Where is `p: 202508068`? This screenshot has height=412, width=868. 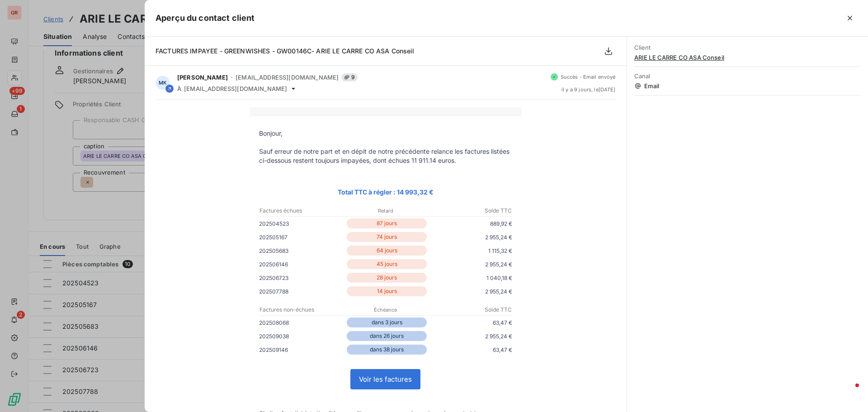
p: 202508068 is located at coordinates (302, 323).